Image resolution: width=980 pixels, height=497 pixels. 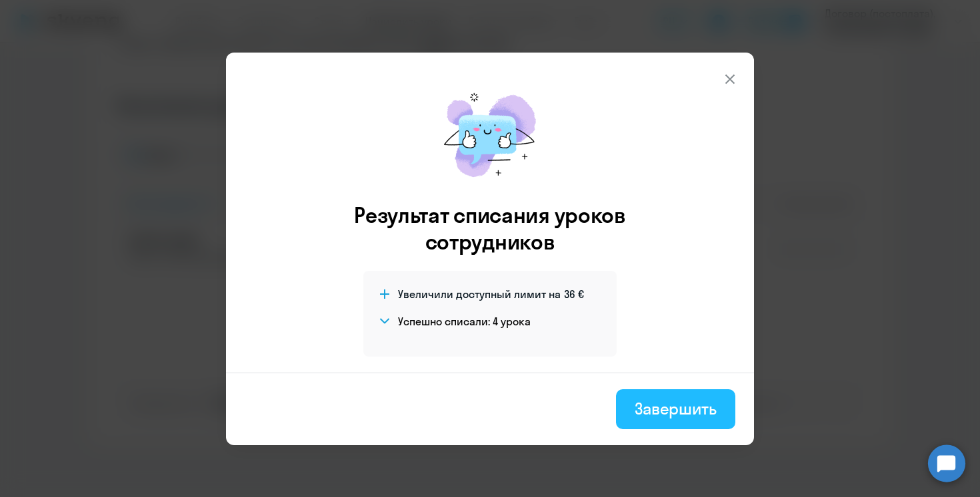 What do you see at coordinates (490, 228) in the screenshot?
I see `h3: Результат списания уроков сотрудников` at bounding box center [490, 228].